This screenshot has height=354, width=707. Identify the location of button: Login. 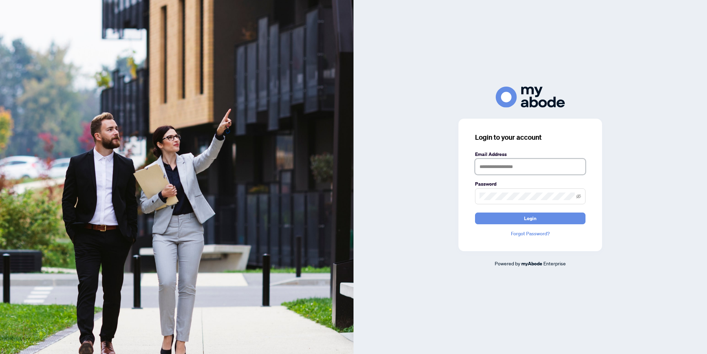
(530, 219).